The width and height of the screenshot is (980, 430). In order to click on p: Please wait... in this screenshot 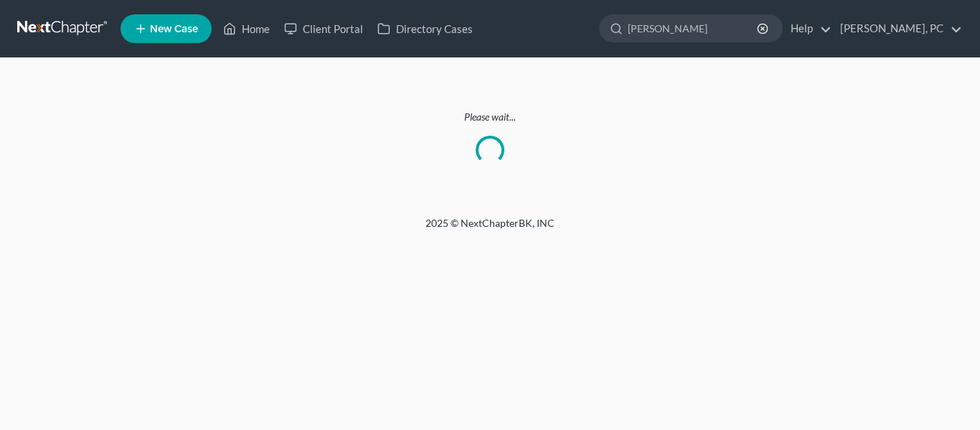, I will do `click(490, 117)`.